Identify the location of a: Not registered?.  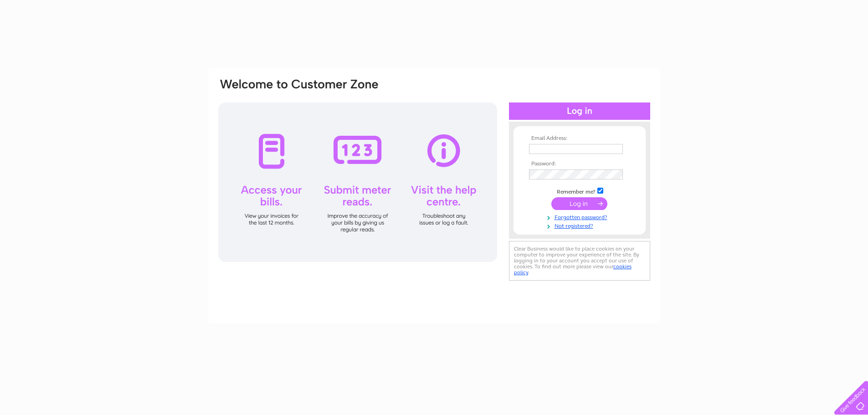
(580, 225).